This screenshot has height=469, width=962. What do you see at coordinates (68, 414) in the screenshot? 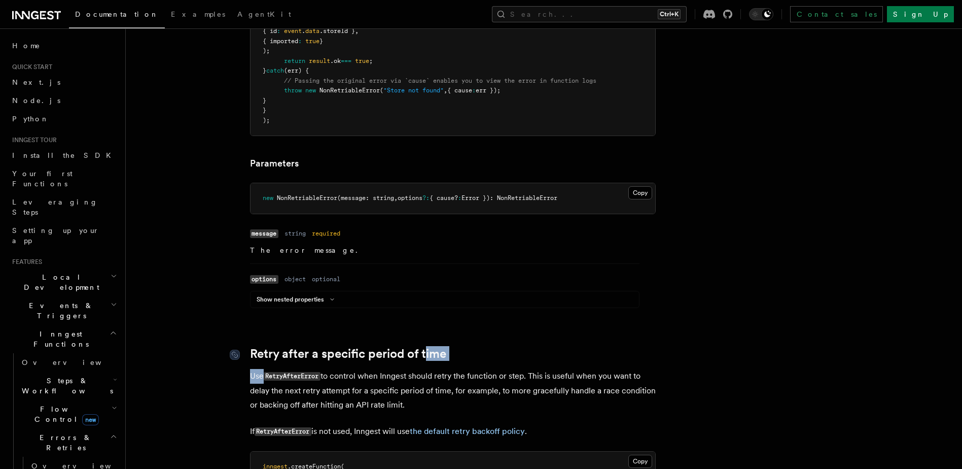
I see `button: Flow Controlnew` at bounding box center [68, 414].